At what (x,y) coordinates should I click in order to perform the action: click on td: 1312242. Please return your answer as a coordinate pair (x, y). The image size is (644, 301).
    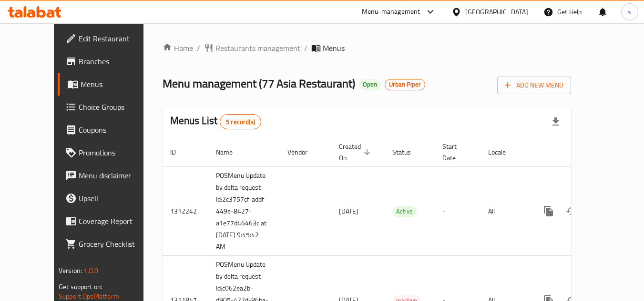
    Looking at the image, I should click on (186, 211).